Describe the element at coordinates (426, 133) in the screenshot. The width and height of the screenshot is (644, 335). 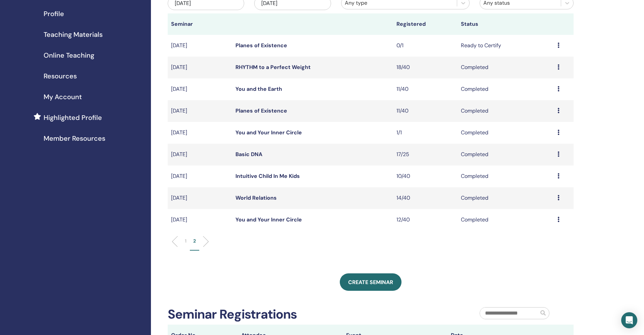
I see `td: 1/1` at that location.